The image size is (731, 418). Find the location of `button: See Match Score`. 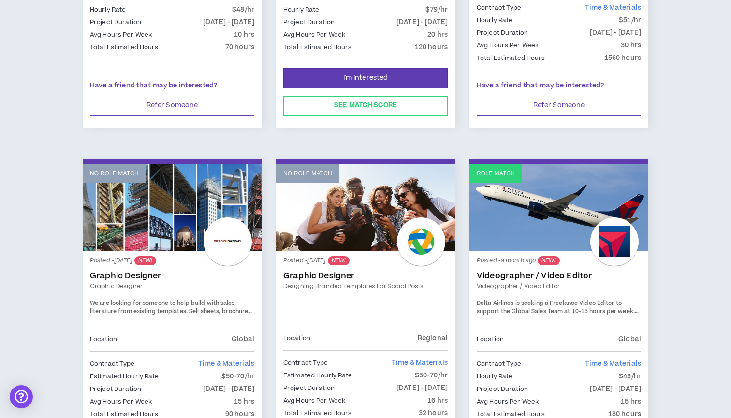

button: See Match Score is located at coordinates (366, 106).